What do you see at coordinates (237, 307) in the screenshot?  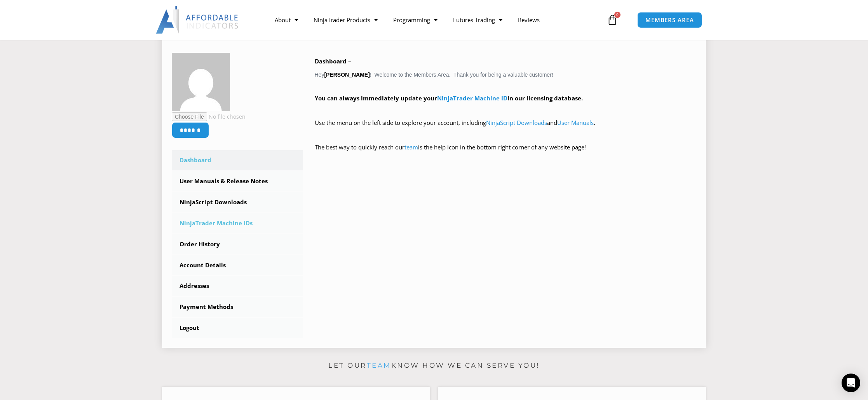 I see `a: Payment Methods` at bounding box center [237, 307].